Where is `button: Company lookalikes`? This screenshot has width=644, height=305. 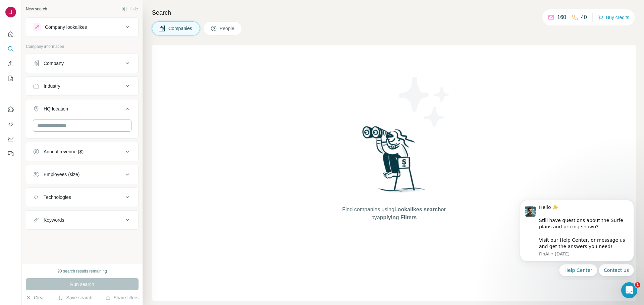 button: Company lookalikes is located at coordinates (82, 27).